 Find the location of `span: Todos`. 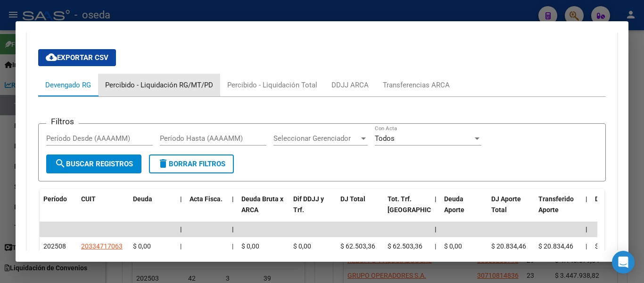

span: Todos is located at coordinates (385, 139).